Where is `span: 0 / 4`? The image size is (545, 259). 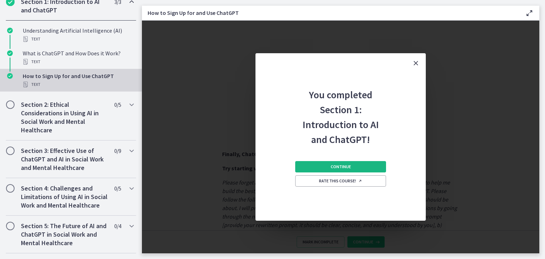
span: 0 / 4 is located at coordinates (117, 226).